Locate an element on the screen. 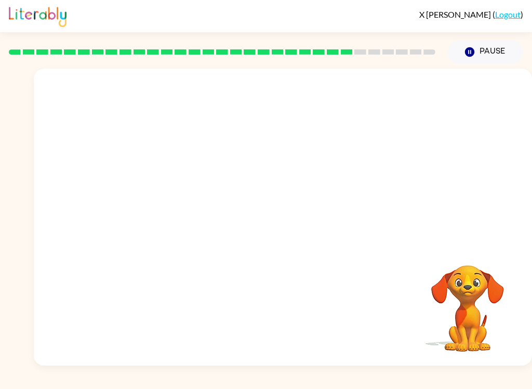 This screenshot has height=389, width=532. img: Literably is located at coordinates (37, 16).